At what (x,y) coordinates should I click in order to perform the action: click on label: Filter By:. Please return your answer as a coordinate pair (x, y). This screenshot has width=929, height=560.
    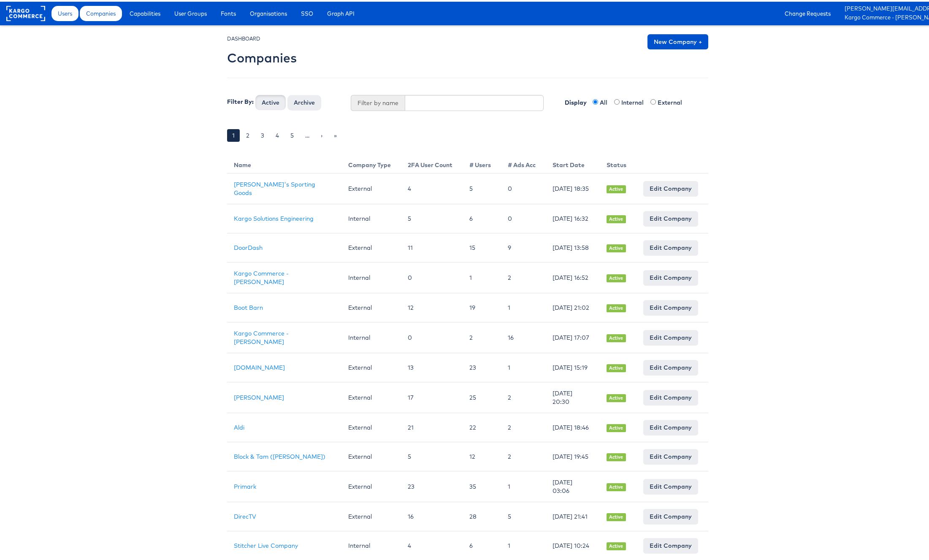
    Looking at the image, I should click on (240, 100).